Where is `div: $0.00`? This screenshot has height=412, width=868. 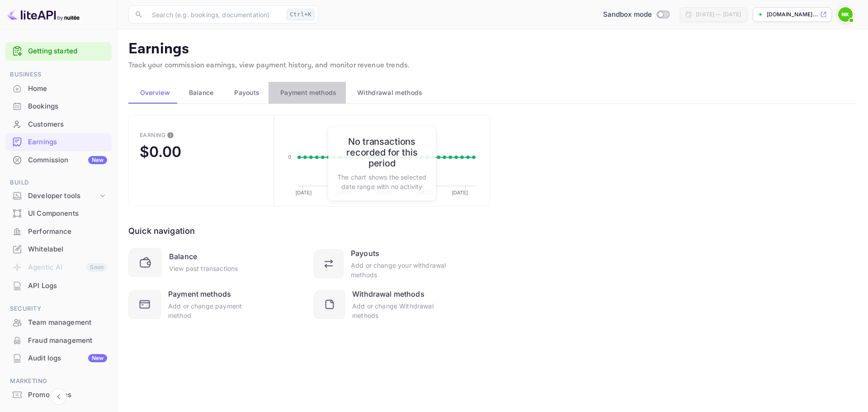
div: $0.00 is located at coordinates (160, 151).